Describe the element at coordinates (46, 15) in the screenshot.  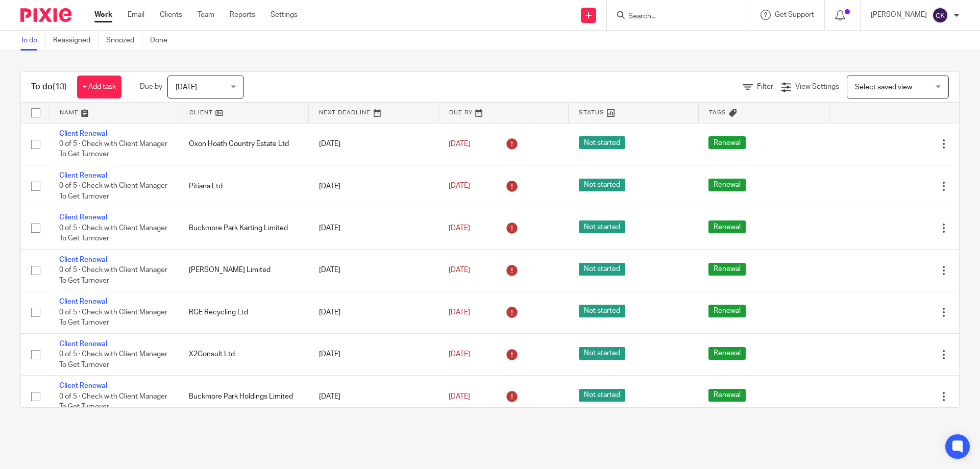
I see `img: Pixie` at that location.